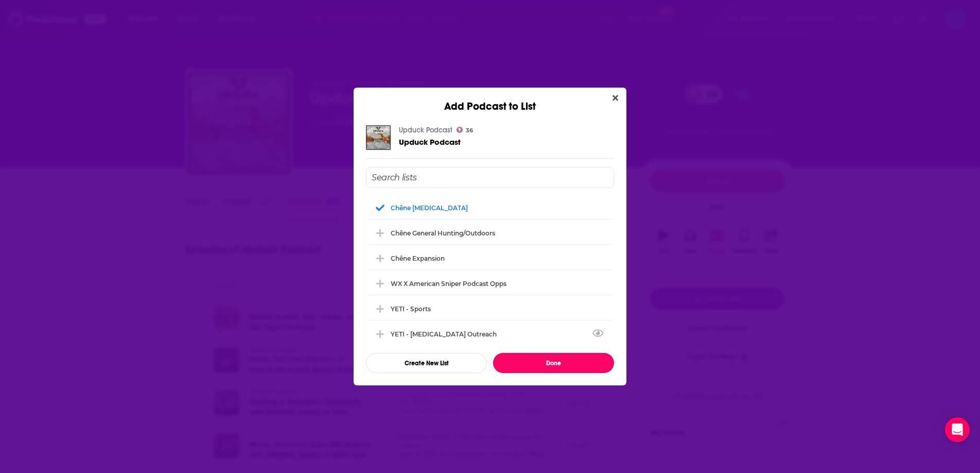  I want to click on button: Create New List, so click(426, 363).